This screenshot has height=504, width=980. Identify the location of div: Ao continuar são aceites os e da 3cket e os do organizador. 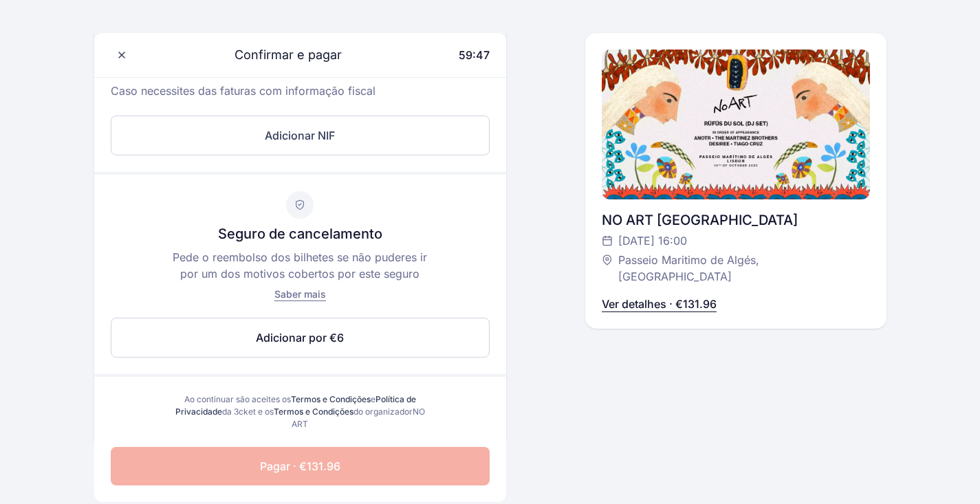
(300, 412).